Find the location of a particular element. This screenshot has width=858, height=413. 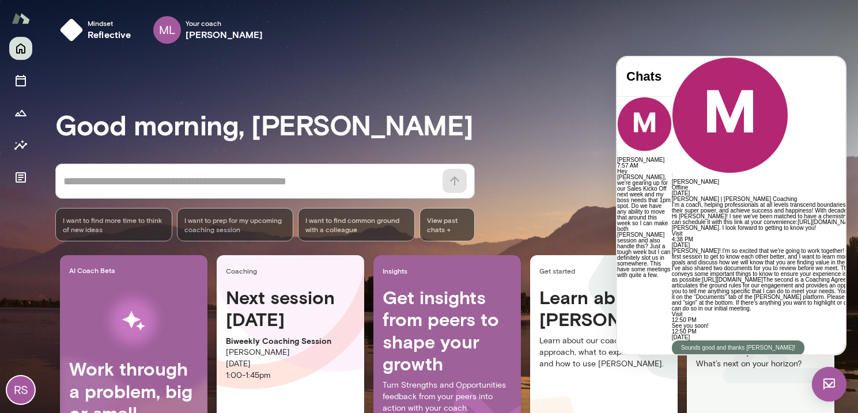

span: I want to find common ground with a colleague is located at coordinates (356, 225).